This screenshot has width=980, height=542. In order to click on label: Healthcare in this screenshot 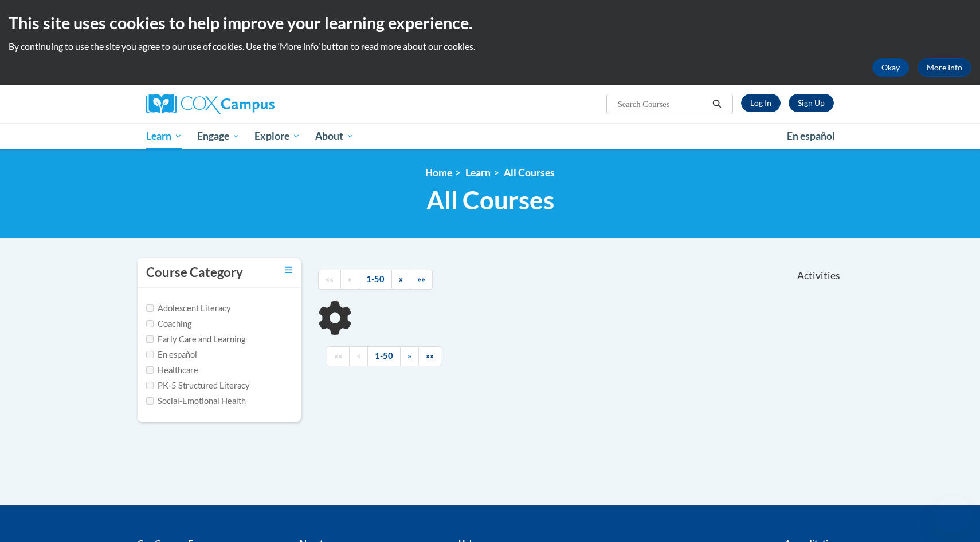, I will do `click(172, 370)`.